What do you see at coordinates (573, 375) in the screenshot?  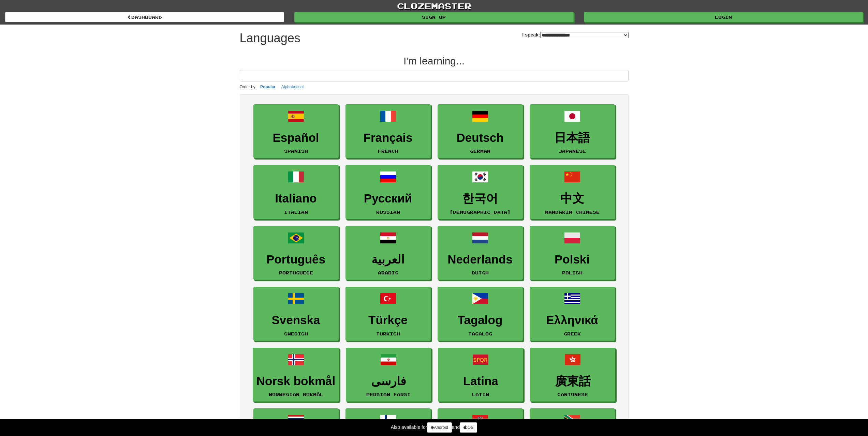 I see `a: 廣東話Cantonese` at bounding box center [573, 375].